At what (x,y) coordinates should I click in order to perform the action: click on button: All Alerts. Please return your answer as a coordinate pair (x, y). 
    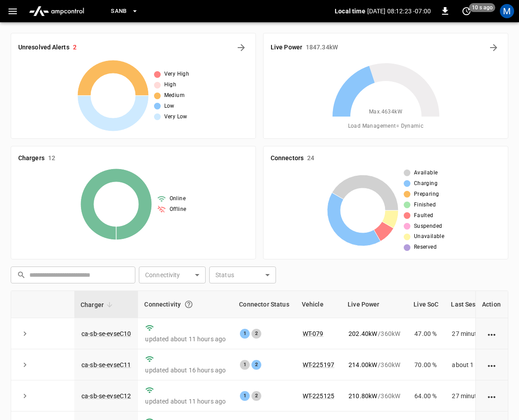
    Looking at the image, I should click on (241, 48).